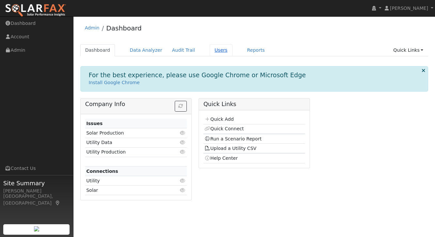 The image size is (435, 237). I want to click on a: Users, so click(221, 50).